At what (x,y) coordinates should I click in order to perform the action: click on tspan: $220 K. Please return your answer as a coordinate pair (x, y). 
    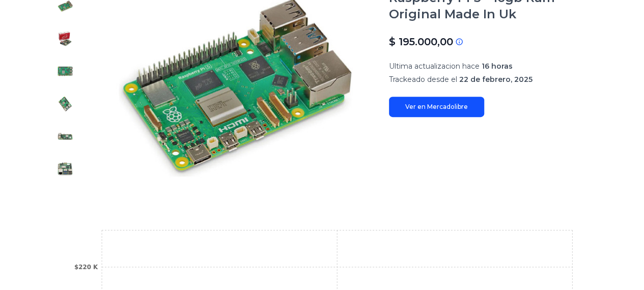
    Looking at the image, I should click on (86, 268).